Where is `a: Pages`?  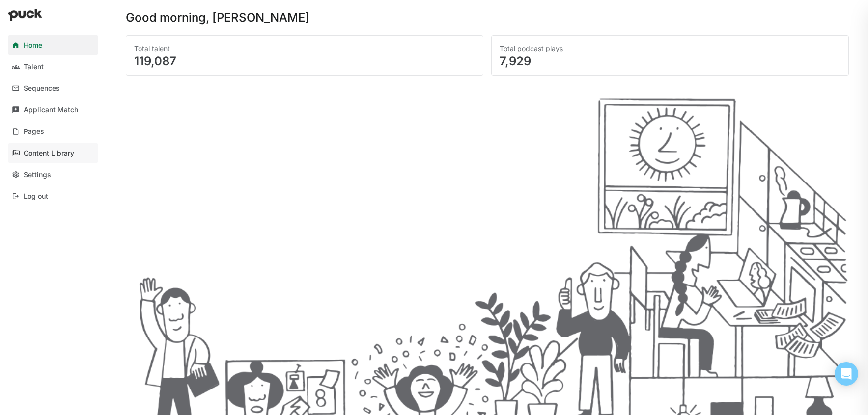
a: Pages is located at coordinates (53, 131).